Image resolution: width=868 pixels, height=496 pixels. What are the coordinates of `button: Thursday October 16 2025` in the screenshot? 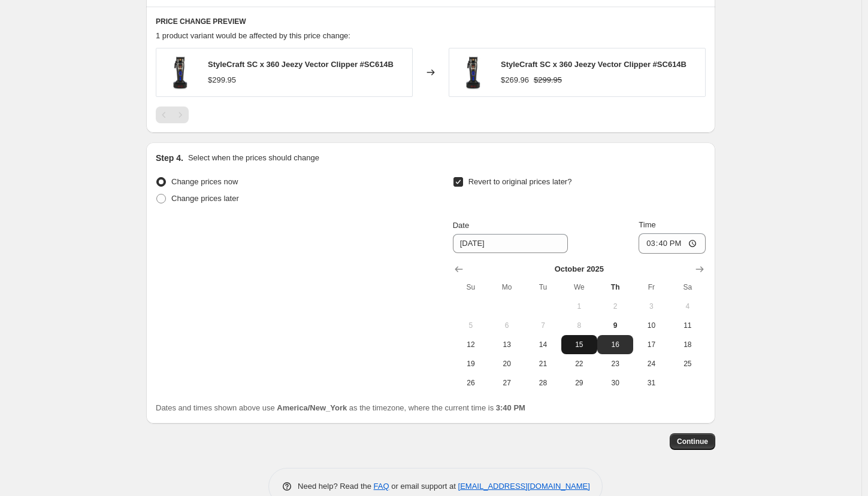 It's located at (615, 345).